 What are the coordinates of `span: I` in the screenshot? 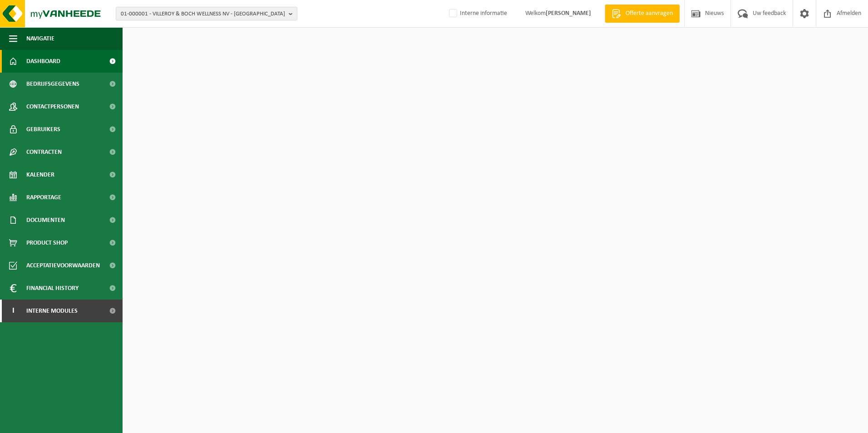 It's located at (13, 311).